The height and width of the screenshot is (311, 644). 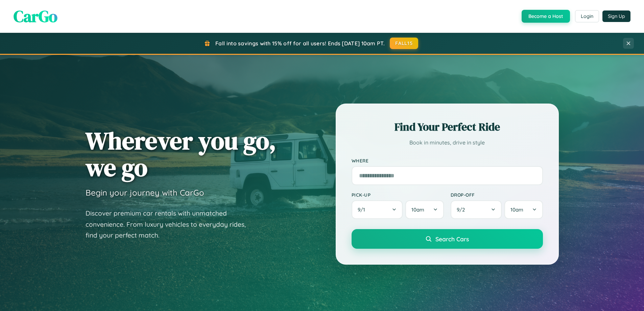 I want to click on button: Become a Host, so click(x=546, y=16).